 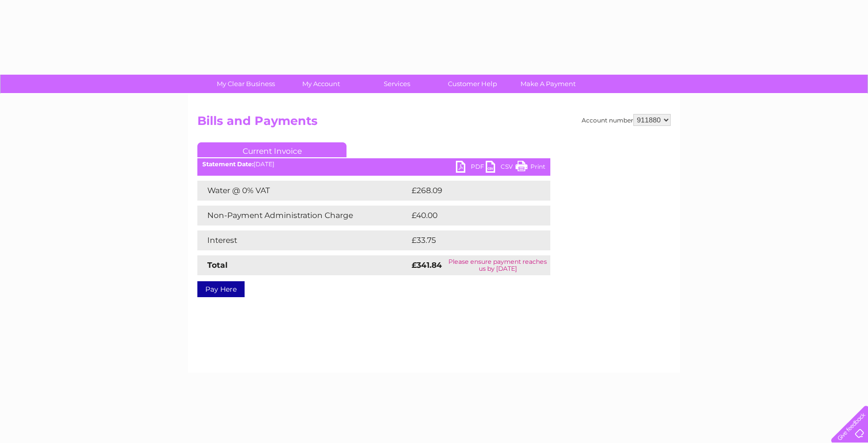 What do you see at coordinates (221, 289) in the screenshot?
I see `a: Pay Here` at bounding box center [221, 289].